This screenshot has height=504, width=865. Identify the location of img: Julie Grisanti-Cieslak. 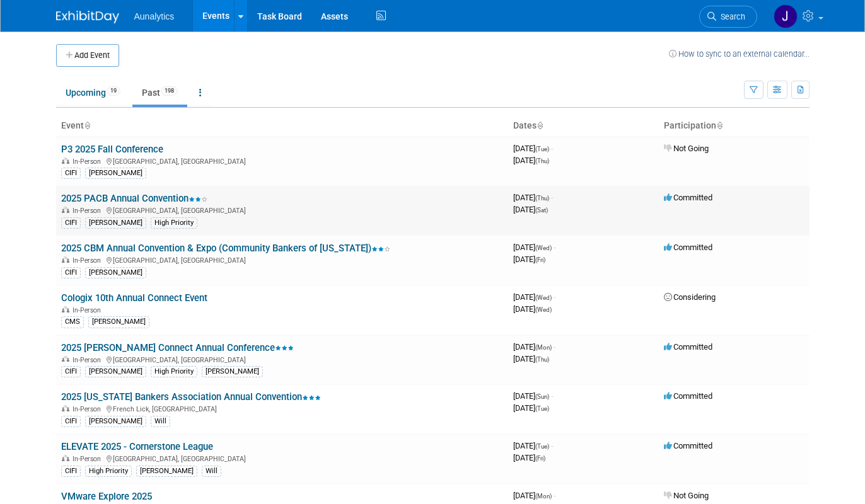
(786, 17).